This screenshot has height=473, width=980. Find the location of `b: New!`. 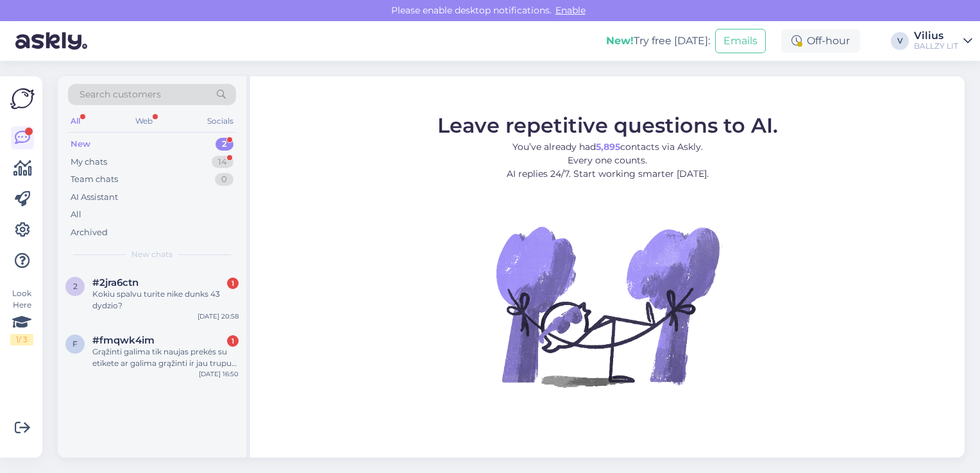

b: New! is located at coordinates (619, 40).